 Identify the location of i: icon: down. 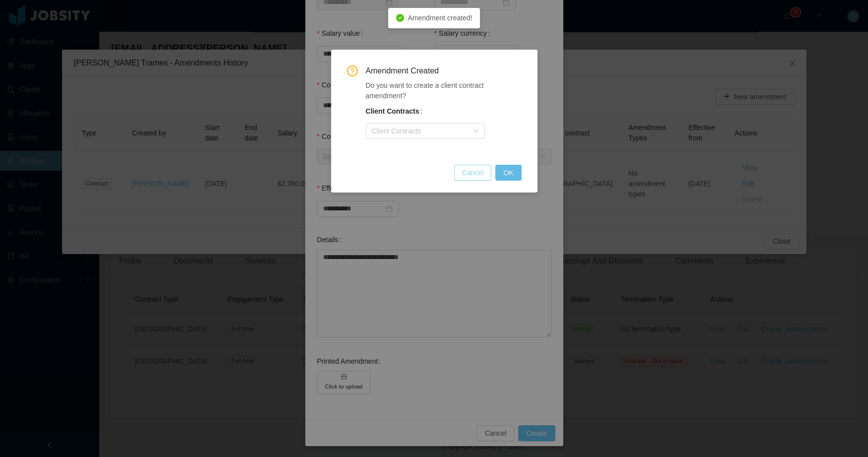
(476, 132).